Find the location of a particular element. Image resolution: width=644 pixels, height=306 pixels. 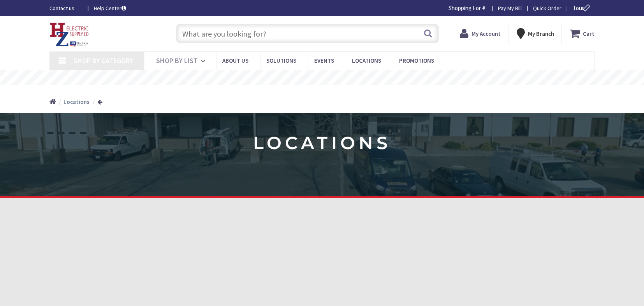

strong: Locations is located at coordinates (76, 102).